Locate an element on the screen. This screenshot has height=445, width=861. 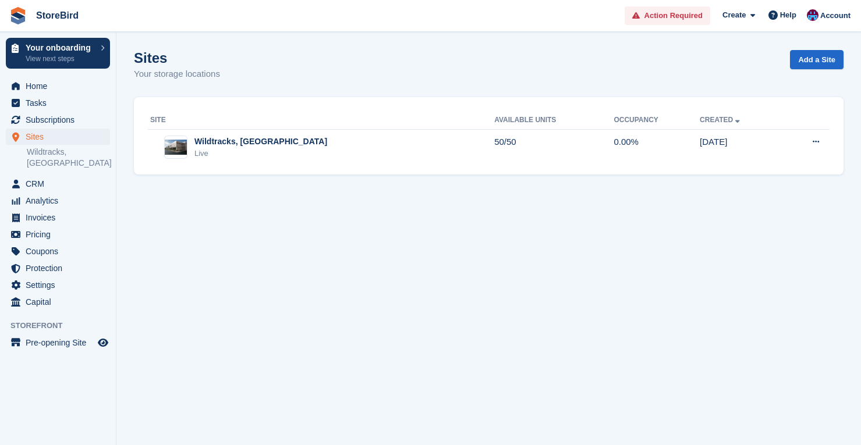
th: Site is located at coordinates (321, 120).